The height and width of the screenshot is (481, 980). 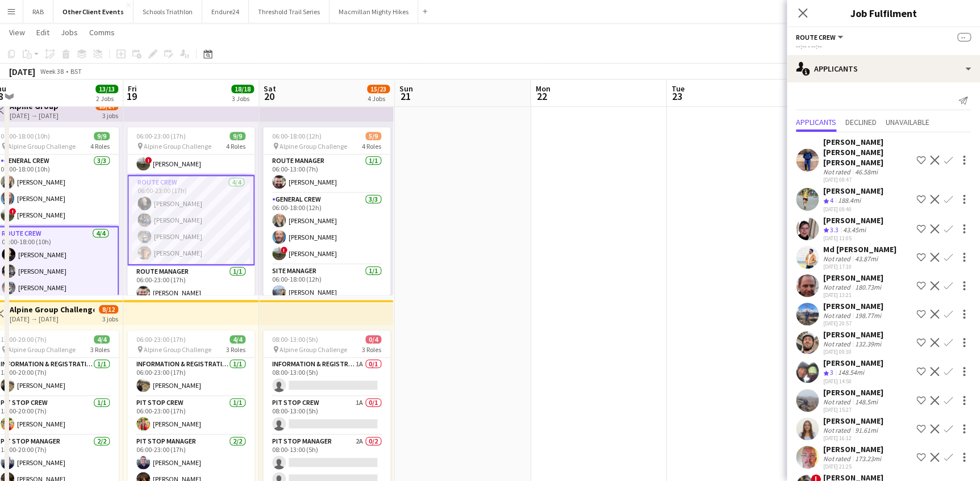 I want to click on button: Endure24, so click(x=225, y=11).